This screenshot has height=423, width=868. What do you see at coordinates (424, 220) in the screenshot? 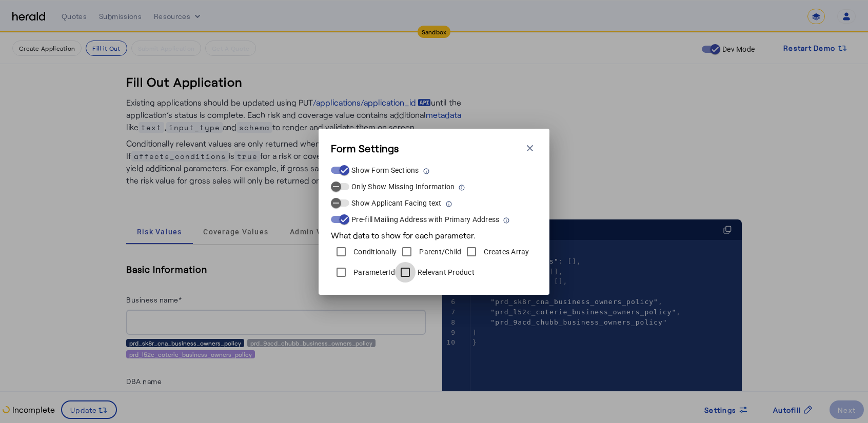
I see `label: Pre-fill Mailing Address with Primary Address` at bounding box center [424, 220].